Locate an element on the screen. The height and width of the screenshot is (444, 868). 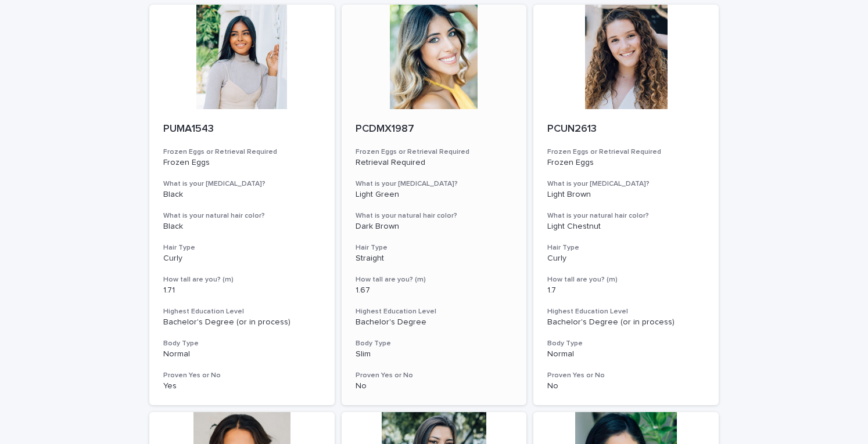
p: Light Chestnut is located at coordinates (626, 226).